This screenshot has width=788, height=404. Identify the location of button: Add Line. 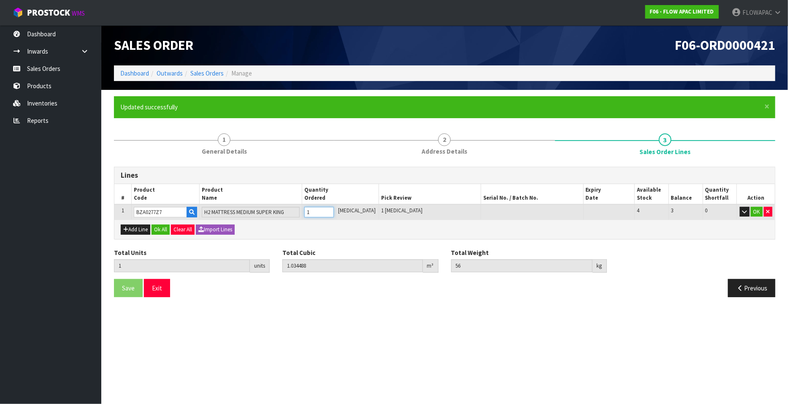
(136, 230).